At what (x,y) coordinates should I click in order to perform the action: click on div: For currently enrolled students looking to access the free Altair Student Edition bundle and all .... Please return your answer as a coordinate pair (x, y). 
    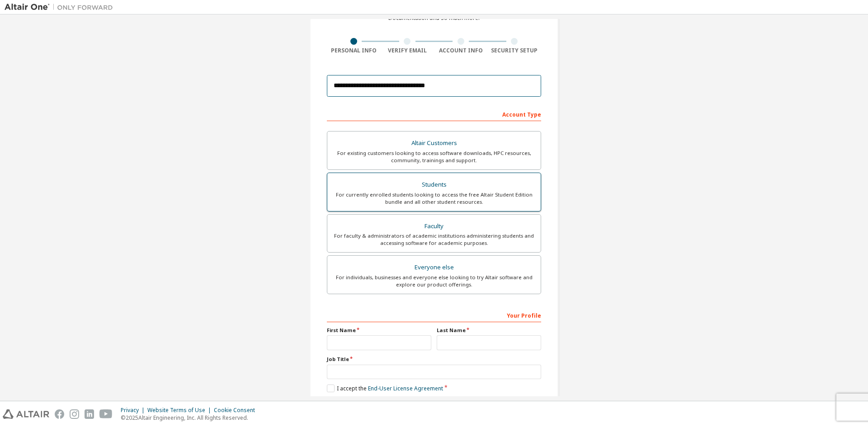
    Looking at the image, I should click on (434, 198).